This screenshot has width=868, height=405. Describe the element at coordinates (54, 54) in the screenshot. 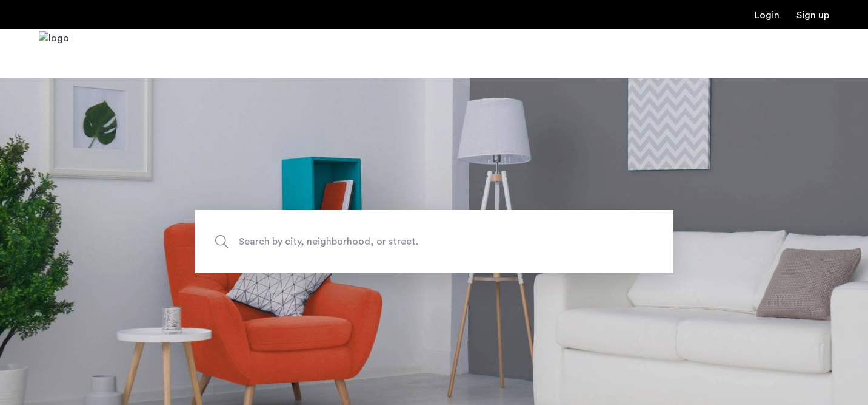

I see `a: Cazamio Logo` at that location.